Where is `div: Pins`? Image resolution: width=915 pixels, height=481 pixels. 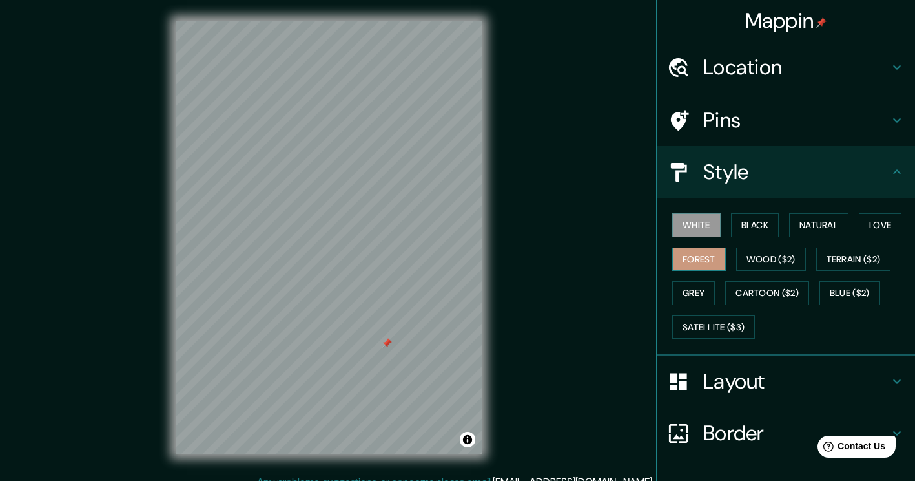 div: Pins is located at coordinates (786, 120).